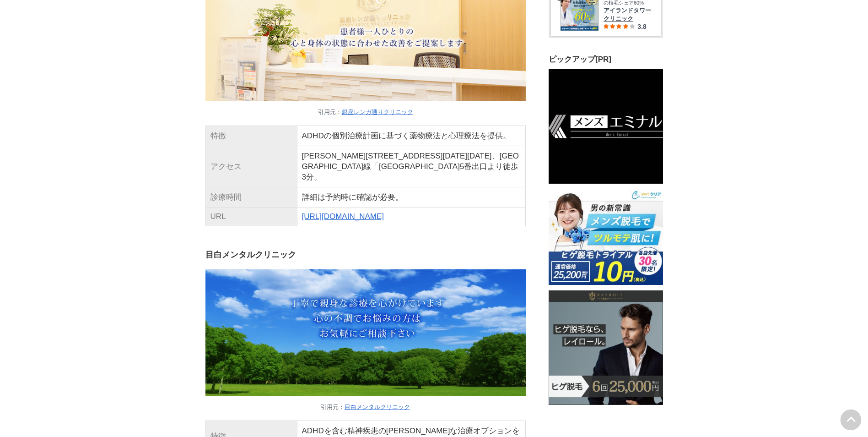  What do you see at coordinates (377, 112) in the screenshot?
I see `a: 銀座レンガ通りクリニック` at bounding box center [377, 112].